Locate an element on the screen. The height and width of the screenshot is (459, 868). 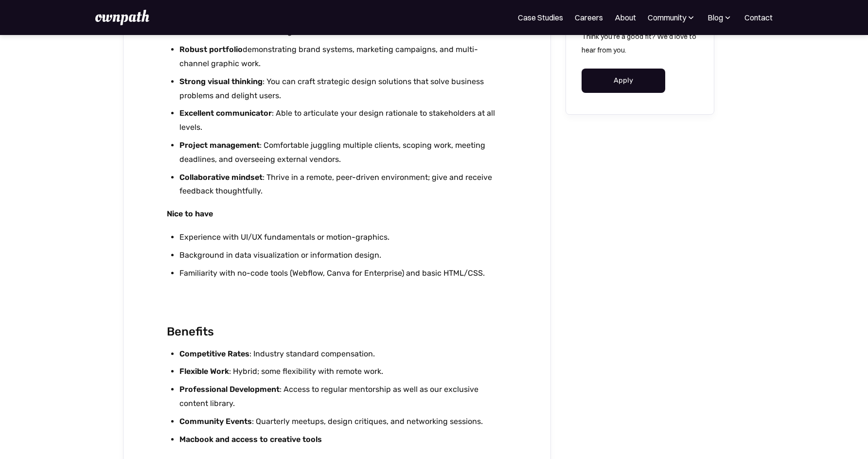
strong: Flexible Work is located at coordinates (204, 371).